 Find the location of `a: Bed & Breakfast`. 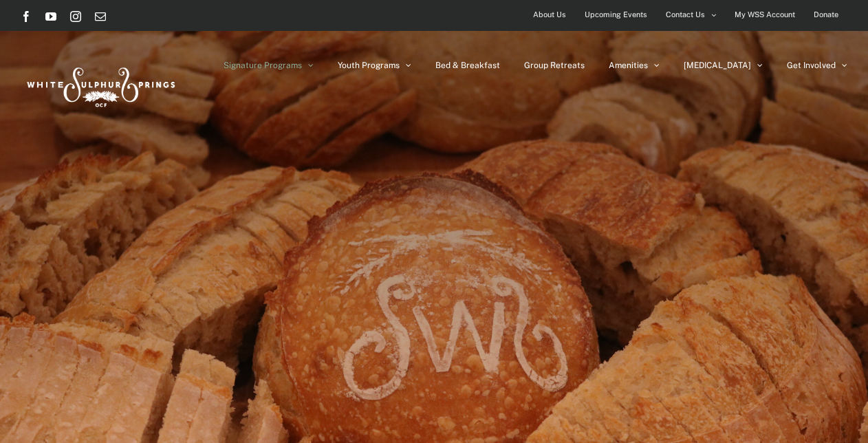

a: Bed & Breakfast is located at coordinates (468, 66).